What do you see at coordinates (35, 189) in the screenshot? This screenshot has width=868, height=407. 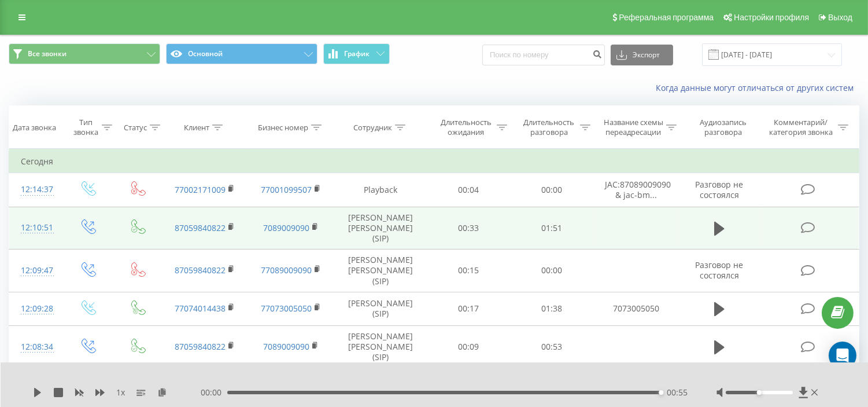 I see `div: 12:14:37` at bounding box center [35, 189].